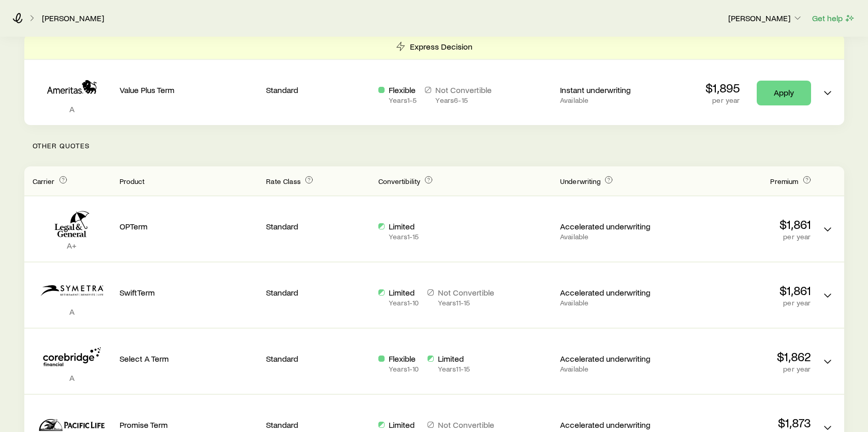 This screenshot has height=432, width=868. What do you see at coordinates (44, 181) in the screenshot?
I see `span: Carrier` at bounding box center [44, 181].